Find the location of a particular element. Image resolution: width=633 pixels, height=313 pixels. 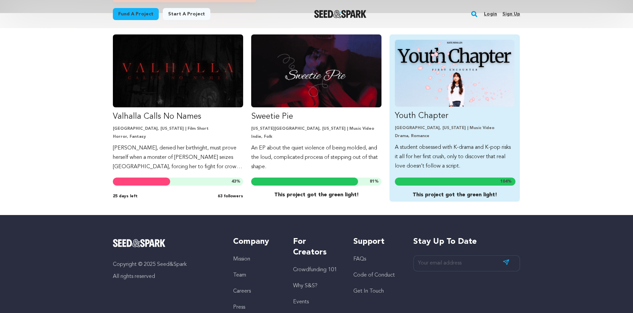

h5: Stay up to date is located at coordinates (466, 242).